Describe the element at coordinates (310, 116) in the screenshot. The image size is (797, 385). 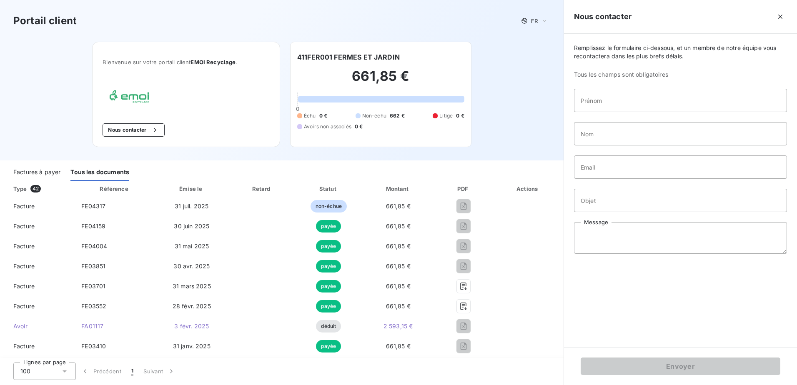
I see `span: Échu` at that location.